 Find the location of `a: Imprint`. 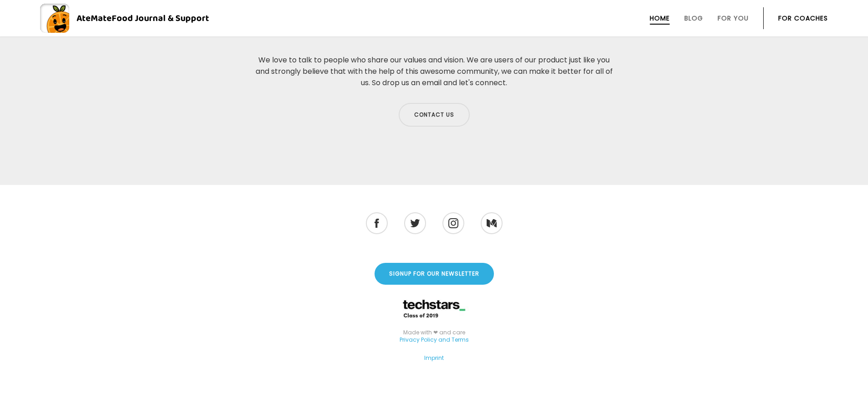

a: Imprint is located at coordinates (434, 359).